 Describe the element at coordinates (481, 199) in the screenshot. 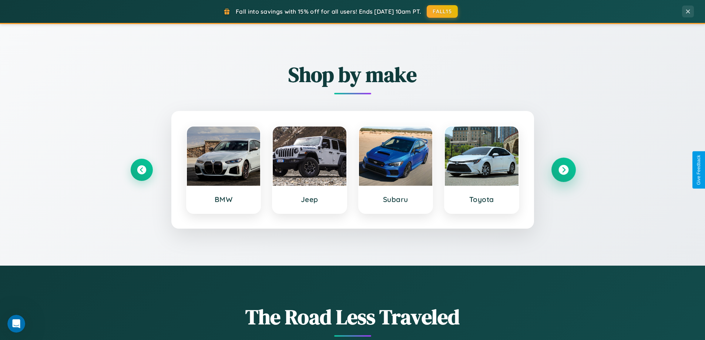

I see `h3: Toyota` at that location.